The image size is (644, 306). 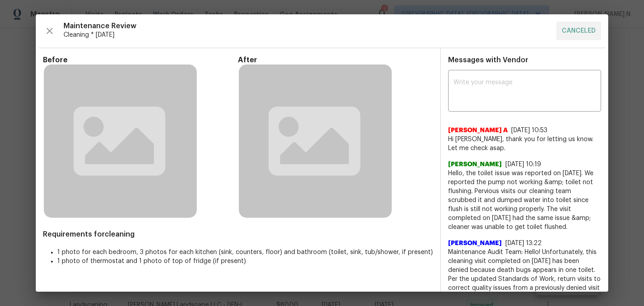 I want to click on span: Before, so click(x=140, y=60).